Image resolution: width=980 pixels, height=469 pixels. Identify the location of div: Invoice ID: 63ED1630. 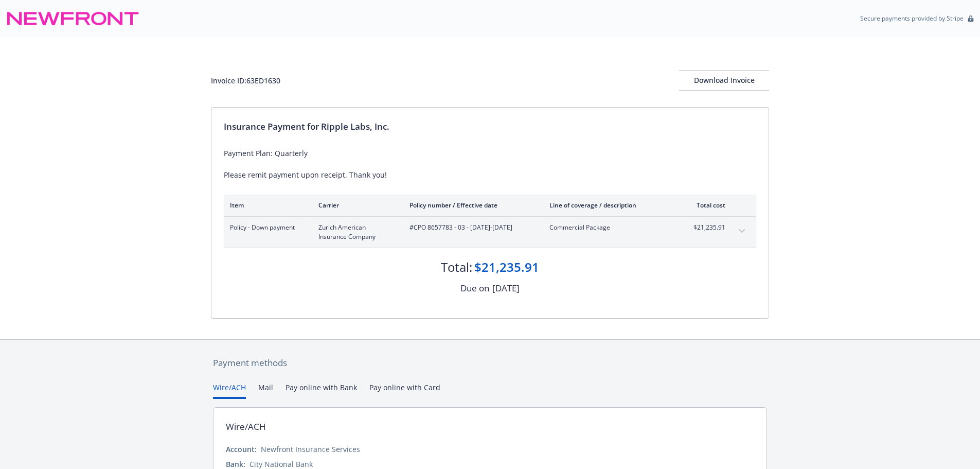
(245, 80).